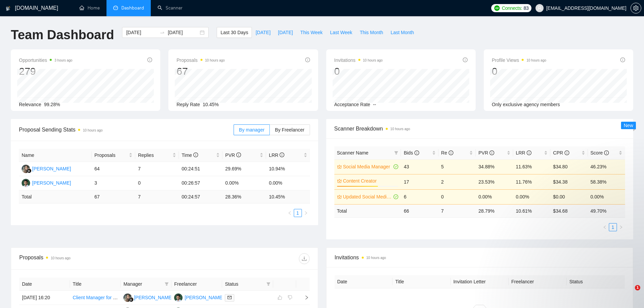 This screenshot has width=644, height=308. What do you see at coordinates (306, 213) in the screenshot?
I see `li: Next Page` at bounding box center [306, 213].